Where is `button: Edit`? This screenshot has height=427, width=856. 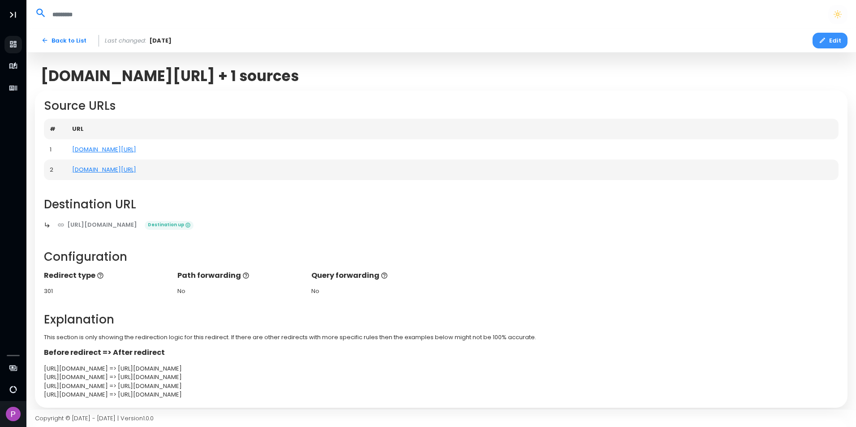
button: Edit is located at coordinates (830, 40).